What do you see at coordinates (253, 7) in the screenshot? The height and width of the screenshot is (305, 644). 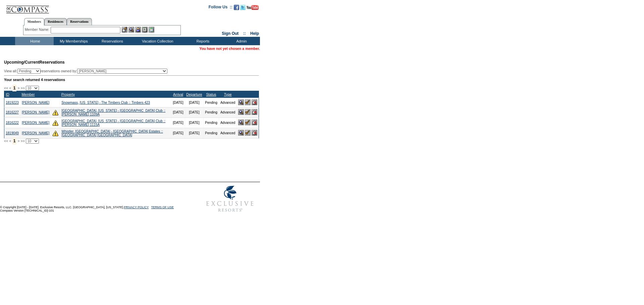 I see `img: Subscribe to our YouTube Channel` at bounding box center [253, 7].